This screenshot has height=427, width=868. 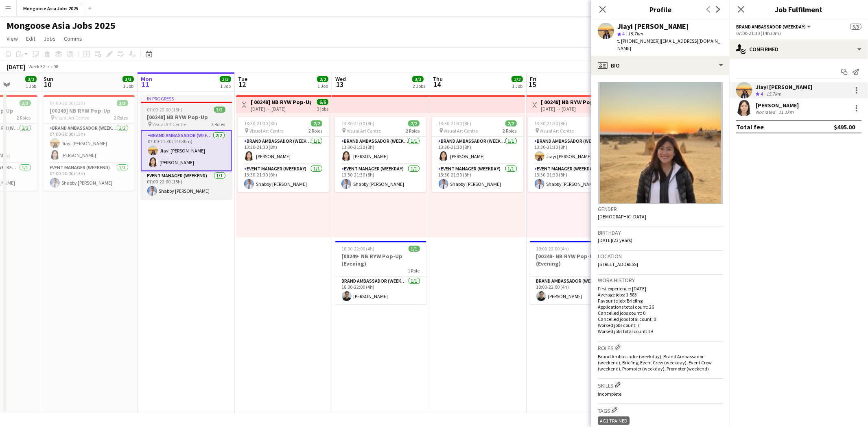 I want to click on div: 18:00-22:00 (4h)1/1[00249- NB RYW Pop-Up (Evening)1 RoleBrand Ambassador (weekday)1/118:00-22:00 ..., so click(x=576, y=272).